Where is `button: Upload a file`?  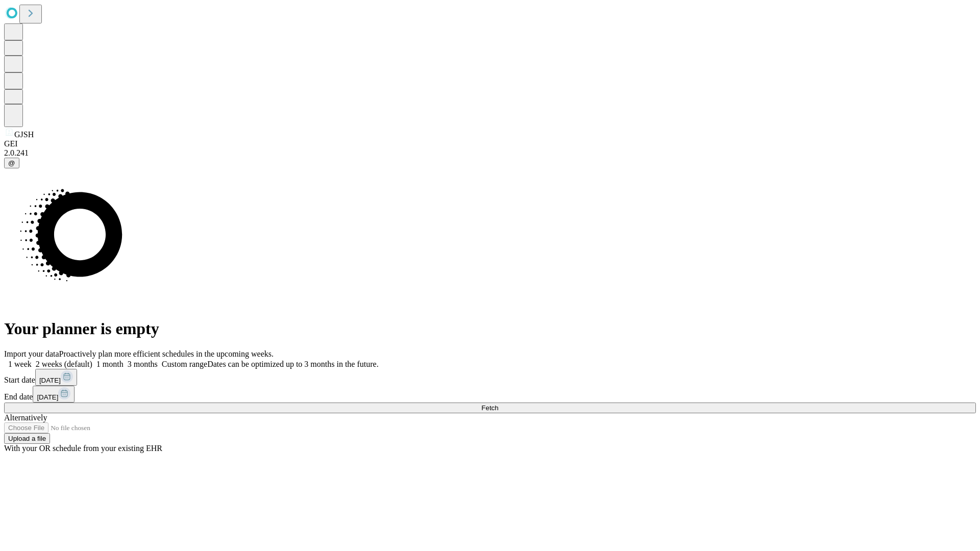 button: Upload a file is located at coordinates (27, 438).